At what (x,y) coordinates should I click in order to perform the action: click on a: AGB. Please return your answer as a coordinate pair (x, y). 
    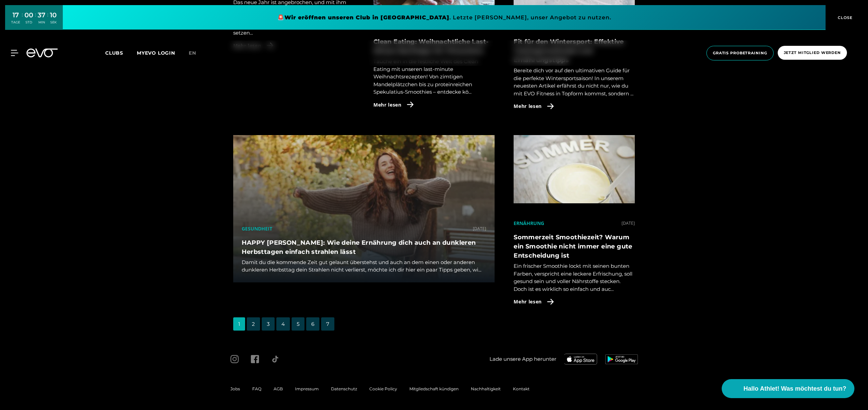
    Looking at the image, I should click on (278, 388).